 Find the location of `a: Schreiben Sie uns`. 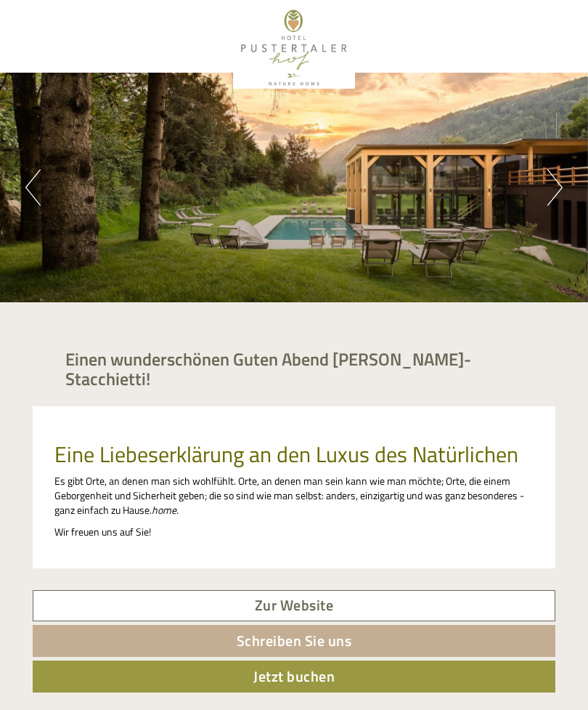

a: Schreiben Sie uns is located at coordinates (294, 640).